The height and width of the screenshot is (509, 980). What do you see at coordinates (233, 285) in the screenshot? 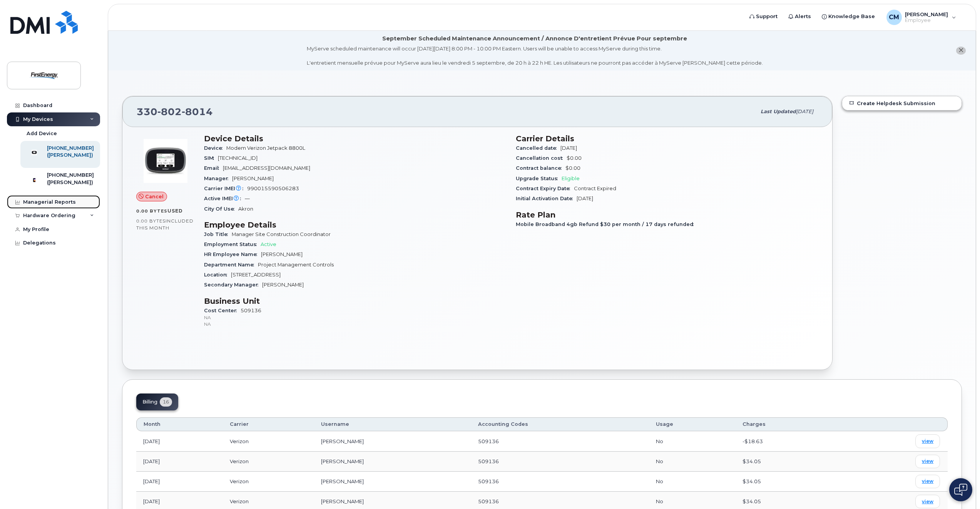
I see `span: Secondary Manager` at bounding box center [233, 285].